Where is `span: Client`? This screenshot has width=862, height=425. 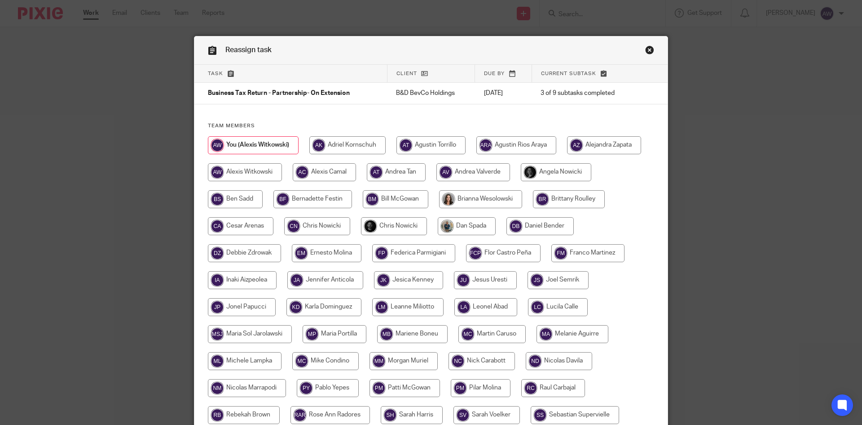
span: Client is located at coordinates (407, 73).